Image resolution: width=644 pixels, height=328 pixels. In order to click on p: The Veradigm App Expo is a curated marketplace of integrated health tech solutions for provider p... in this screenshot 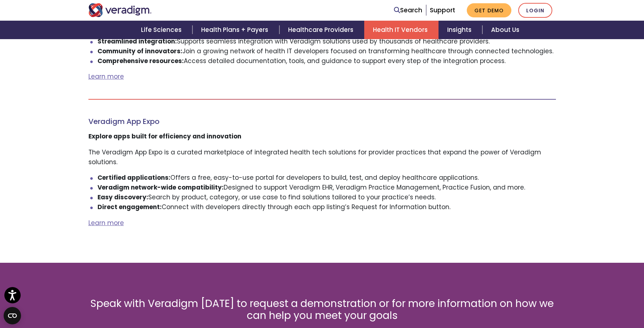, I will do `click(322, 157)`.